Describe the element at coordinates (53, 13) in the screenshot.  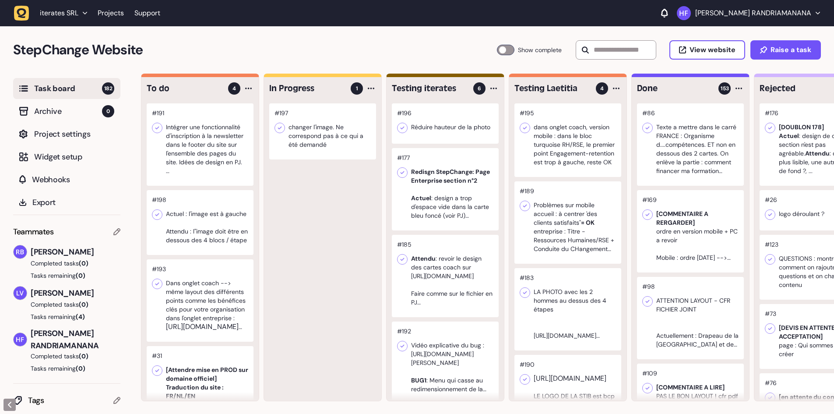
I see `button: iterates SRL` at that location.